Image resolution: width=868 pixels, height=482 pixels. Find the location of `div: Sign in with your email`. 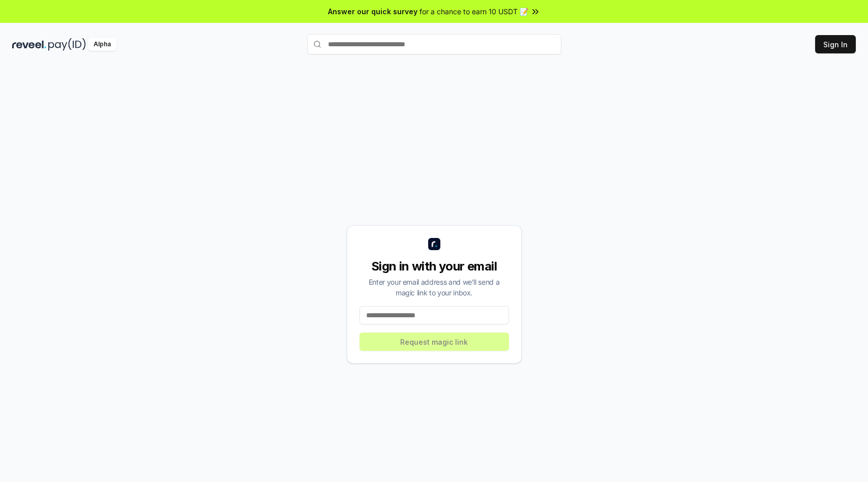

div: Sign in with your email is located at coordinates (434, 267).